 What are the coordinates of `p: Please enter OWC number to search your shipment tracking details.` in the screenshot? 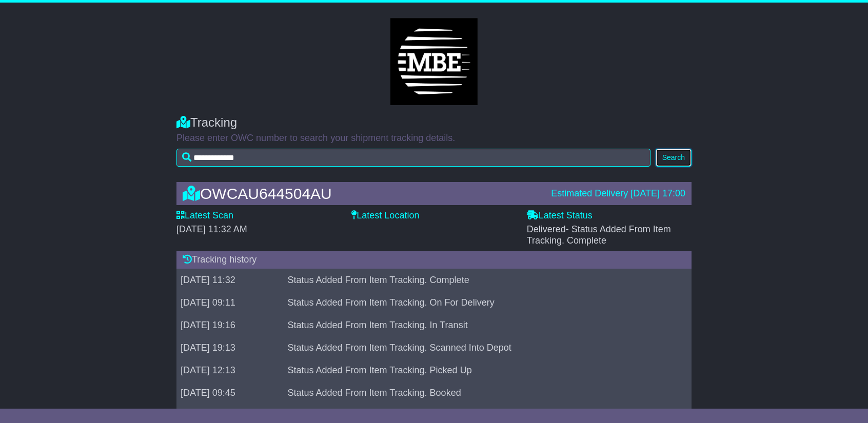 It's located at (434, 139).